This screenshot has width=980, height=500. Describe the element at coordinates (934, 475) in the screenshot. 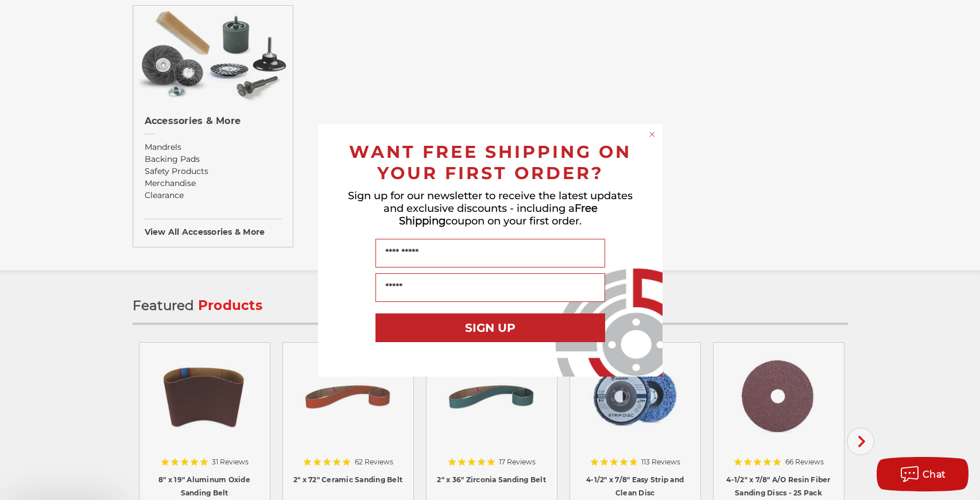

I see `span: Chat` at that location.